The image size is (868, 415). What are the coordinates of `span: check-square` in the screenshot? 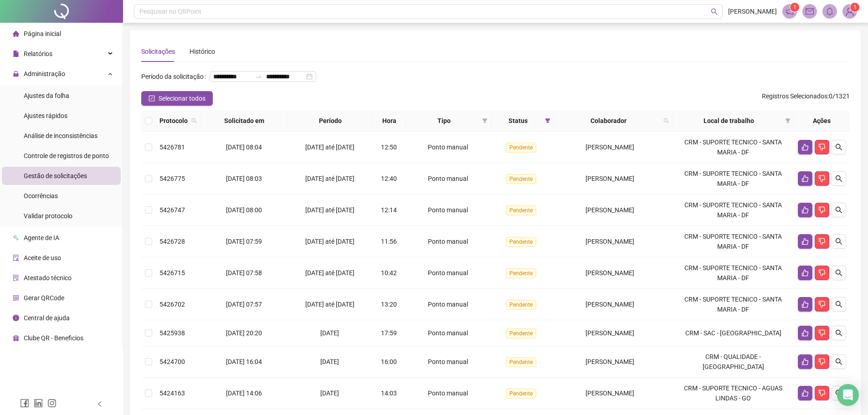 It's located at (151, 98).